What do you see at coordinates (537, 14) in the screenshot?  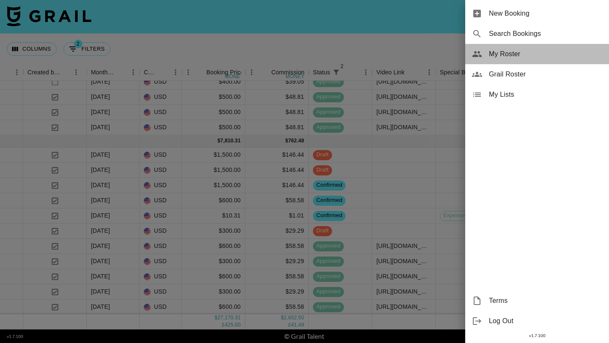 I see `div: New Booking` at bounding box center [537, 14].